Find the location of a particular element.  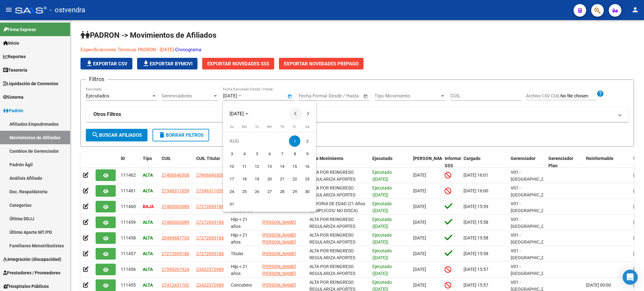

span: 1 is located at coordinates (295, 141).